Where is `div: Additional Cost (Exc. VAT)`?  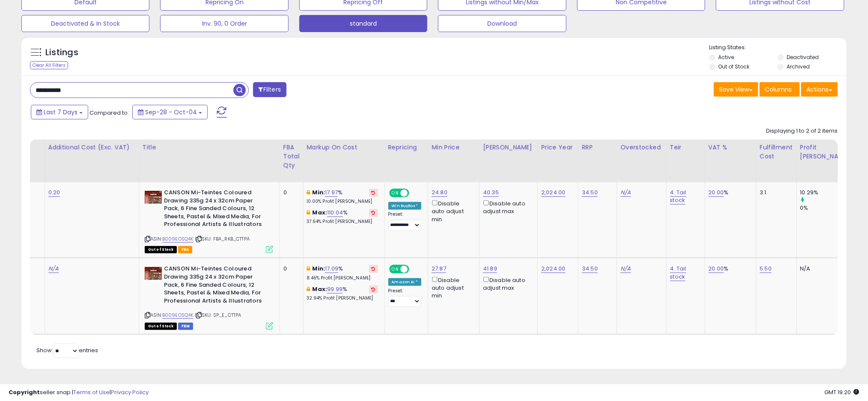 div: Additional Cost (Exc. VAT) is located at coordinates (91, 148).